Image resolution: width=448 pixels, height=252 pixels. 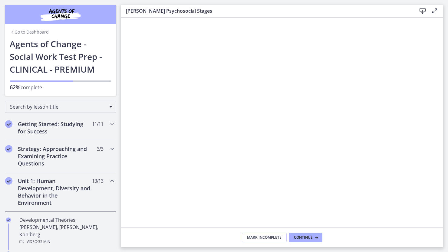 I want to click on h2: Getting Started: Studying for Success, so click(x=55, y=128).